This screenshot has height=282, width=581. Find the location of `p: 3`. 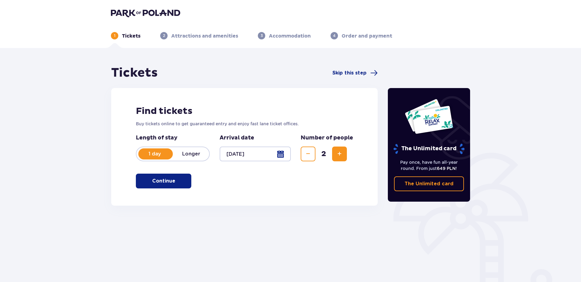

p: 3 is located at coordinates (262, 36).